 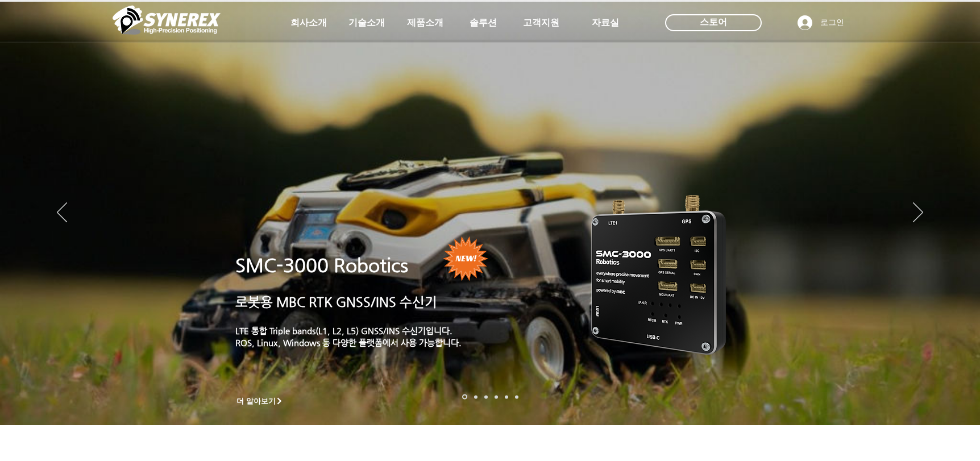 I want to click on a: SMC-3000 Robotics, so click(x=322, y=265).